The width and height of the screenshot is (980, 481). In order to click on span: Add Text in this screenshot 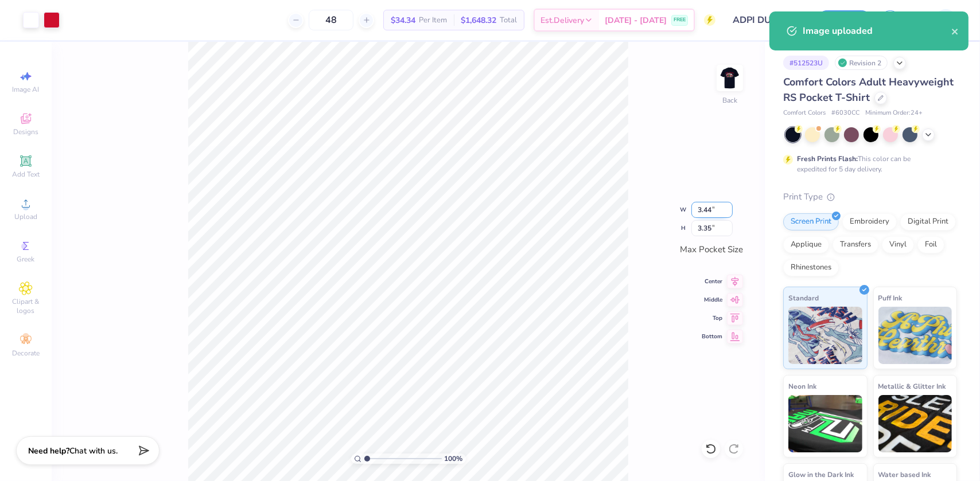, I will do `click(26, 174)`.